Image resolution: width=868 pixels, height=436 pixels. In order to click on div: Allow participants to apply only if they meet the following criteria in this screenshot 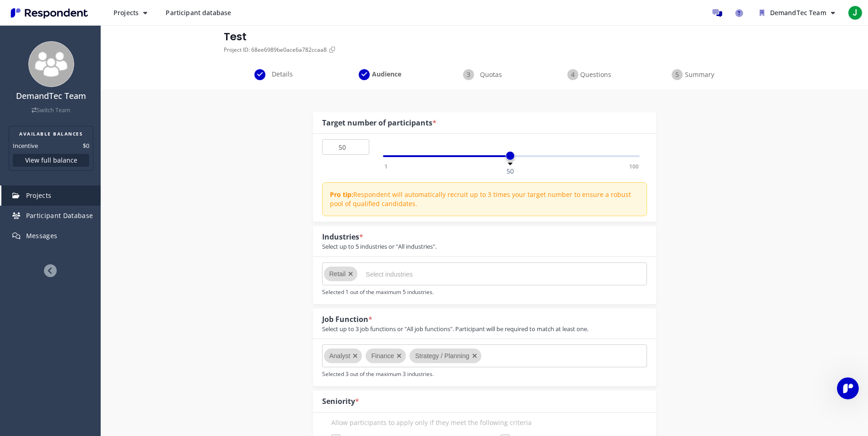, I will do `click(485, 425)`.